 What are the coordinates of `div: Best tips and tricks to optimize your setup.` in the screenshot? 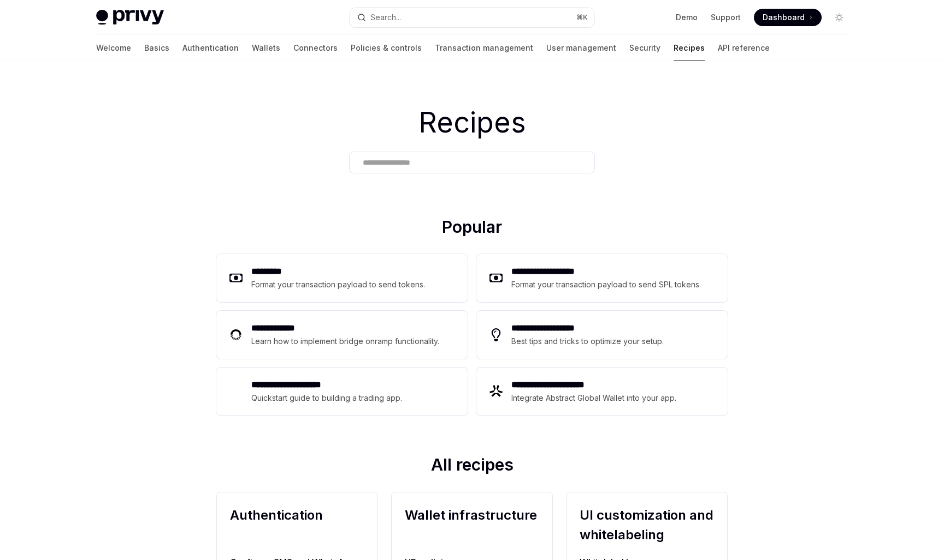 It's located at (588, 341).